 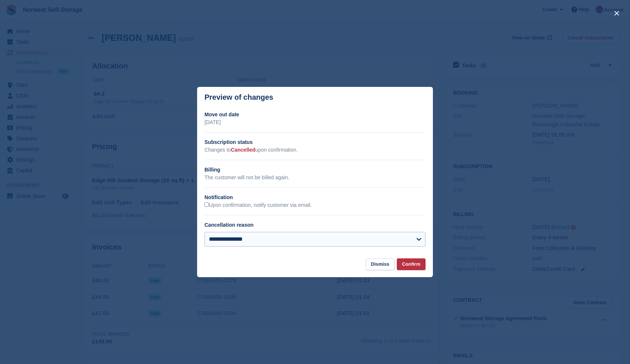 What do you see at coordinates (229, 224) in the screenshot?
I see `label: Cancellation reason` at bounding box center [229, 224].